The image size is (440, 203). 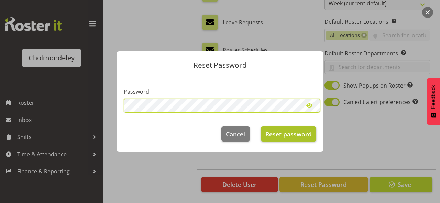 I want to click on button: Reset password, so click(x=288, y=134).